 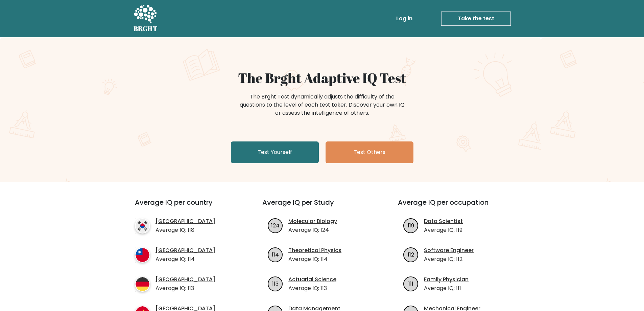 I want to click on a: Take the test, so click(x=476, y=19).